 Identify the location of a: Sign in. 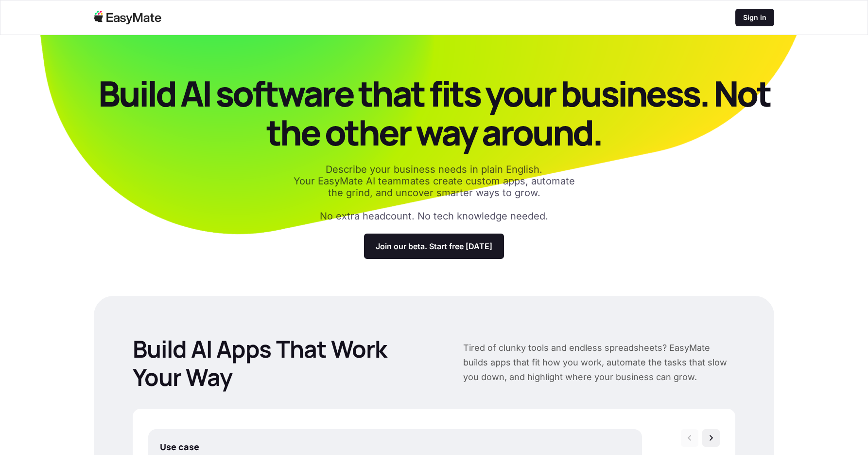
(755, 18).